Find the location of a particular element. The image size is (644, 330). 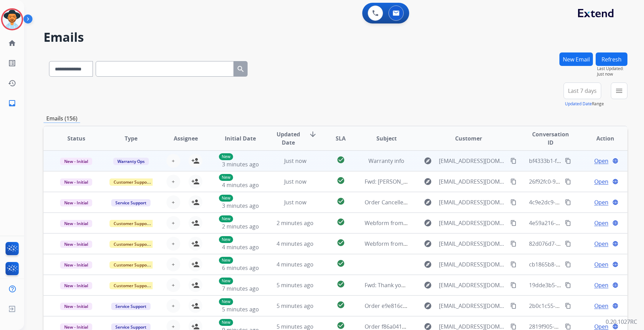

span: Customer Support is located at coordinates (132, 265).